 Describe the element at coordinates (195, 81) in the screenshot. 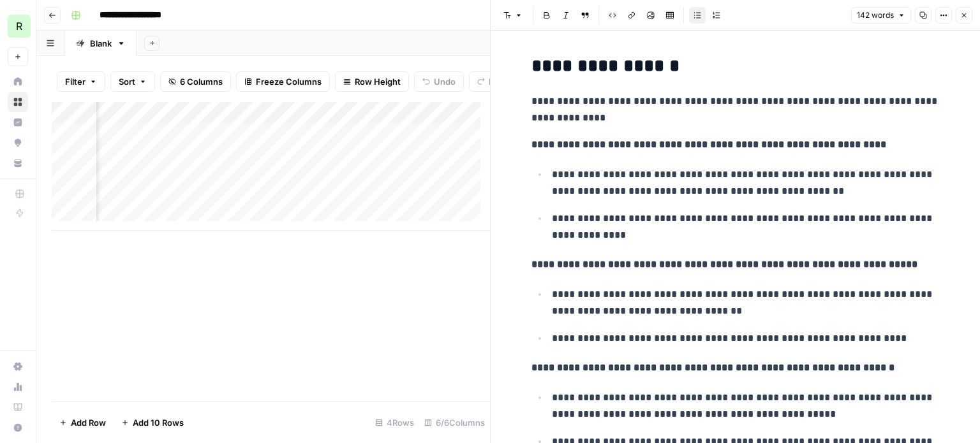

I see `button: 6 Columns` at that location.